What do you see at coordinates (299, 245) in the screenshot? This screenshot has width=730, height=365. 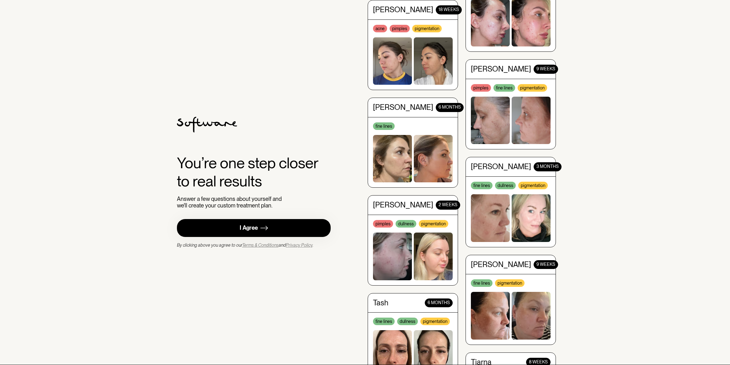 I see `a: Privacy Policy` at bounding box center [299, 245].